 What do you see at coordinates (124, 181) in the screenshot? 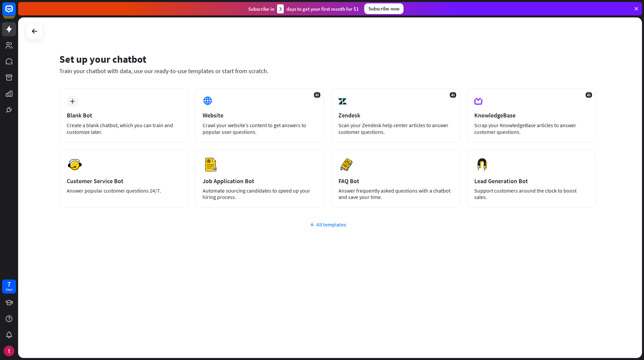
I see `div: Customer Service Bot` at bounding box center [124, 181].